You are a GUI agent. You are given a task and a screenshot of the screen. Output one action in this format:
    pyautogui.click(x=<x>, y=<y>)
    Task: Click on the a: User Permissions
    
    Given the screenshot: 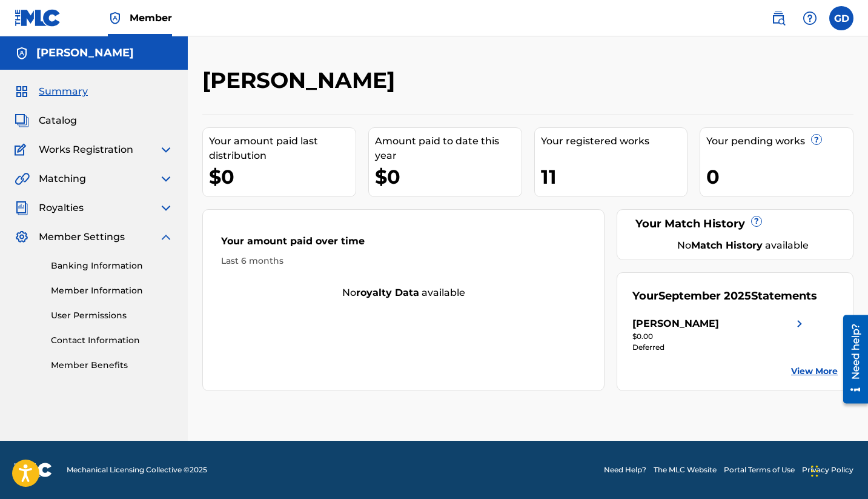 What is the action you would take?
    pyautogui.click(x=112, y=315)
    